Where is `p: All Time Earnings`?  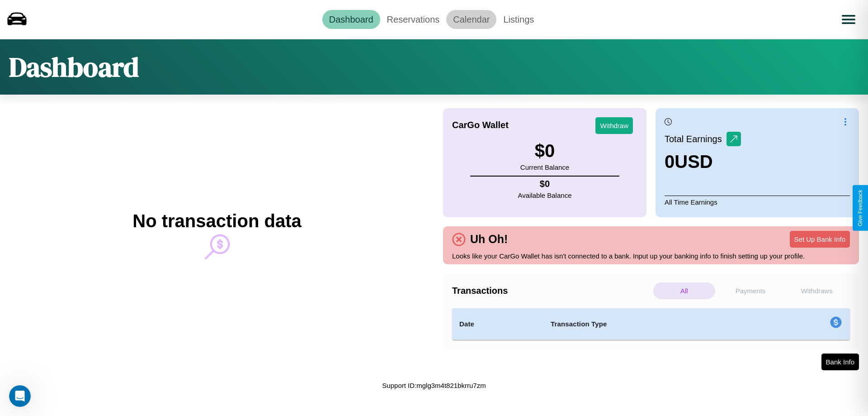
p: All Time Earnings is located at coordinates (758, 202).